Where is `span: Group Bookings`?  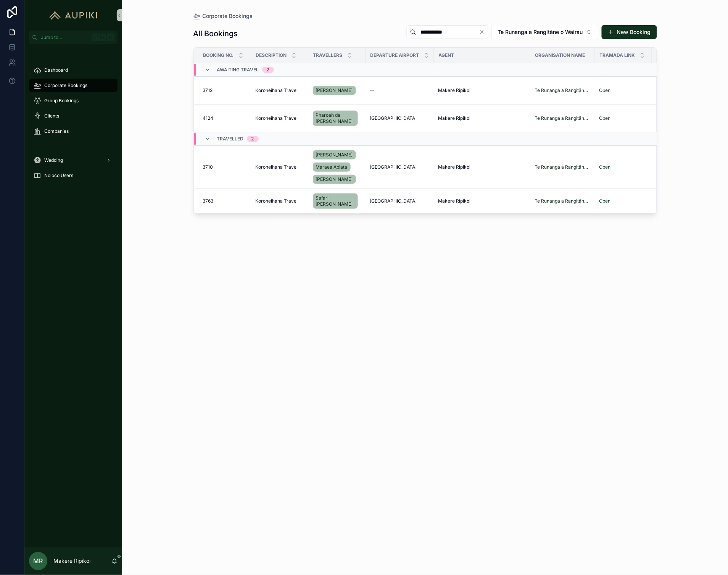
span: Group Bookings is located at coordinates (62, 101).